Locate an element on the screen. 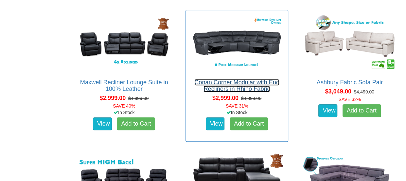 The image size is (406, 181). del: $4,399.00 is located at coordinates (251, 98).